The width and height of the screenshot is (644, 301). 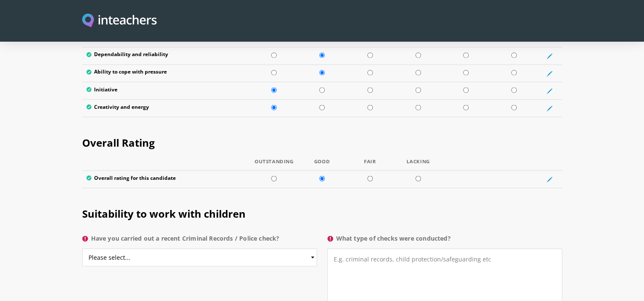 What do you see at coordinates (418, 165) in the screenshot?
I see `th: Lacking` at bounding box center [418, 165].